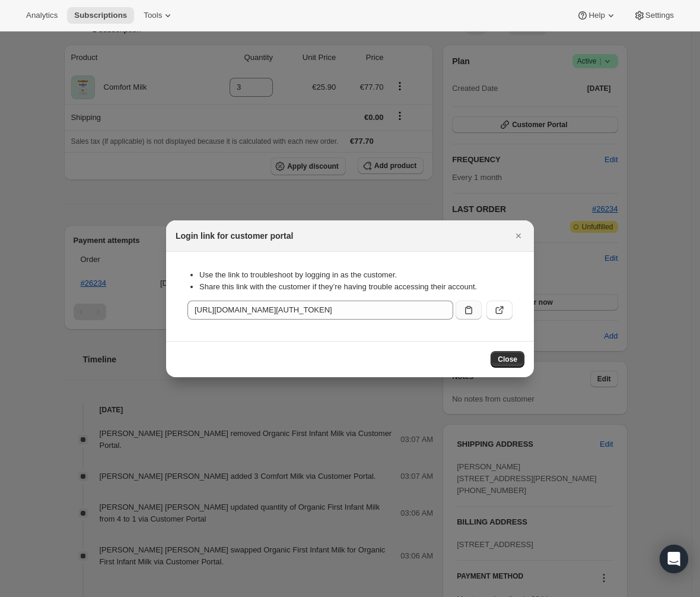 The image size is (700, 597). I want to click on button: Tools, so click(159, 16).